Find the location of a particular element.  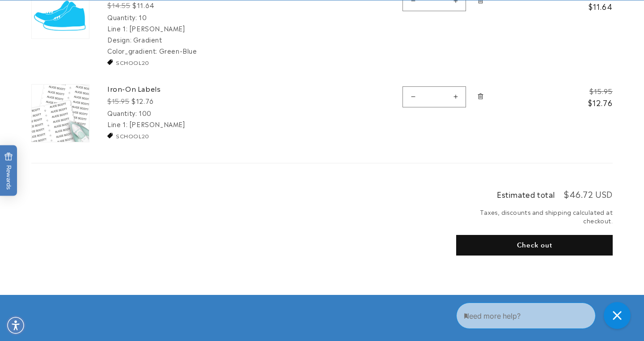

s: $14.55 is located at coordinates (119, 5).